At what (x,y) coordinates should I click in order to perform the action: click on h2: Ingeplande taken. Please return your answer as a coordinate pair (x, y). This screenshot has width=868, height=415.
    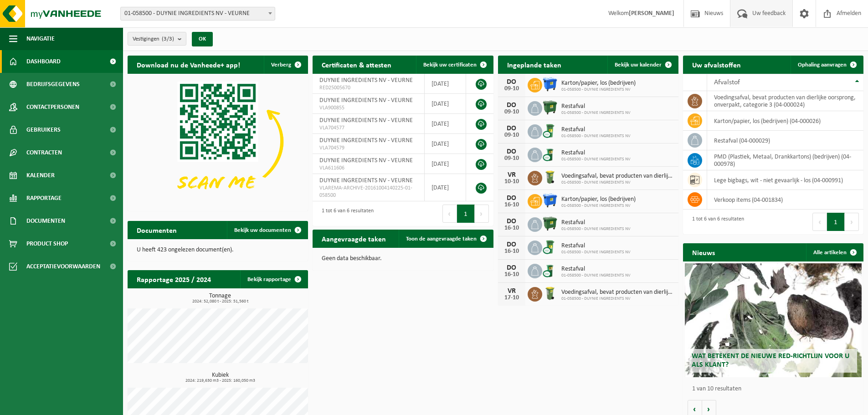
    Looking at the image, I should click on (534, 64).